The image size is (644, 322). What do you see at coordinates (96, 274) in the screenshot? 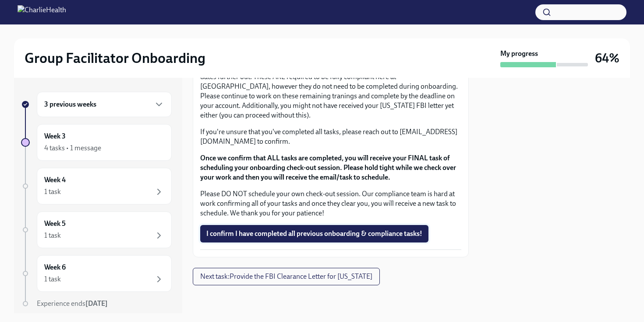
I see `a: Week 61 task` at bounding box center [96, 274].